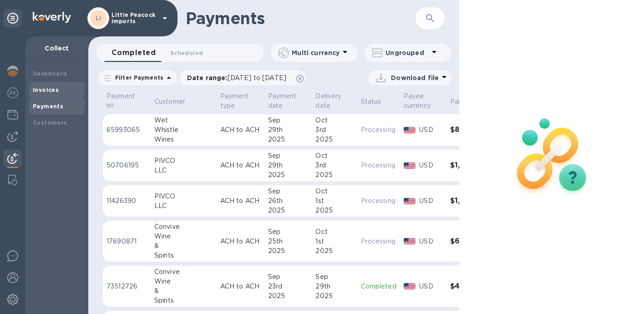 The height and width of the screenshot is (314, 644). What do you see at coordinates (183, 130) in the screenshot?
I see `div: Whistle` at bounding box center [183, 130].